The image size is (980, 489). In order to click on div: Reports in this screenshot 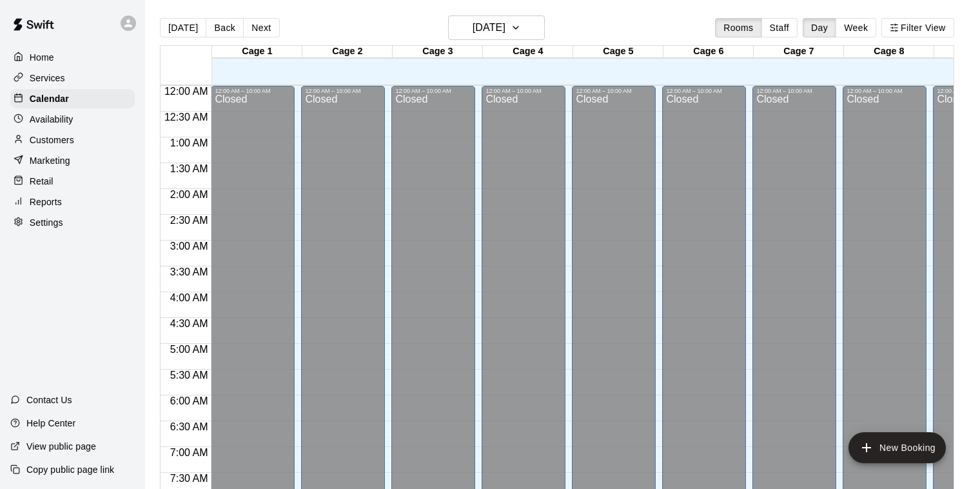, I will do `click(72, 202)`.